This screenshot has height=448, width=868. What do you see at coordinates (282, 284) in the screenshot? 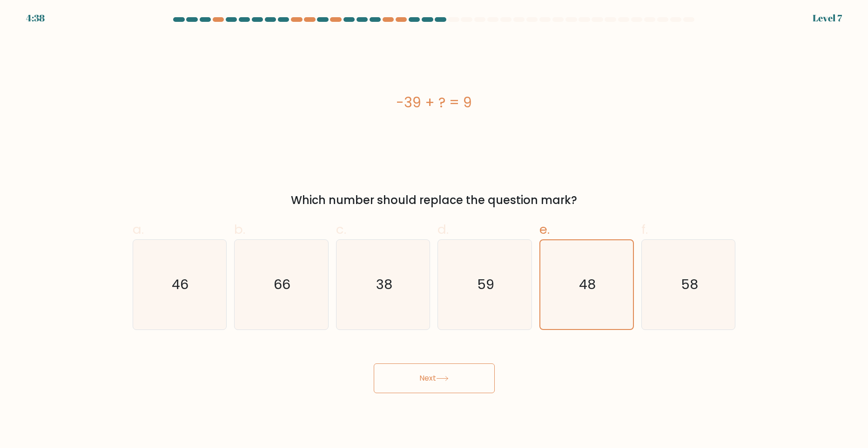
I see `text: 66` at bounding box center [282, 284].